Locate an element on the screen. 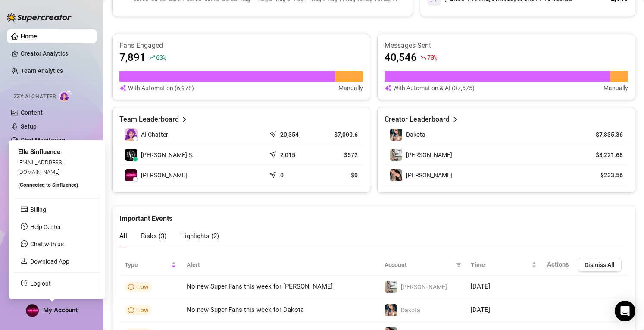  li: Billing is located at coordinates (56, 210).